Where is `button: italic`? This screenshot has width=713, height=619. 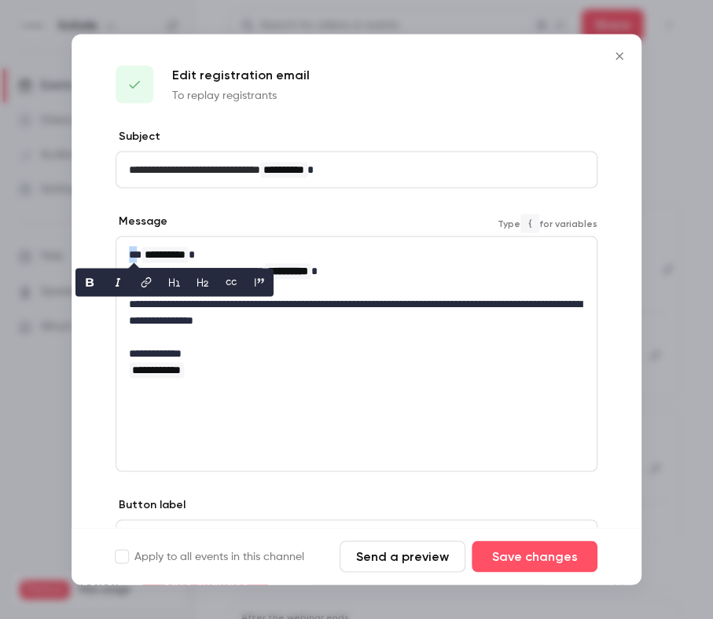 button: italic is located at coordinates (118, 282).